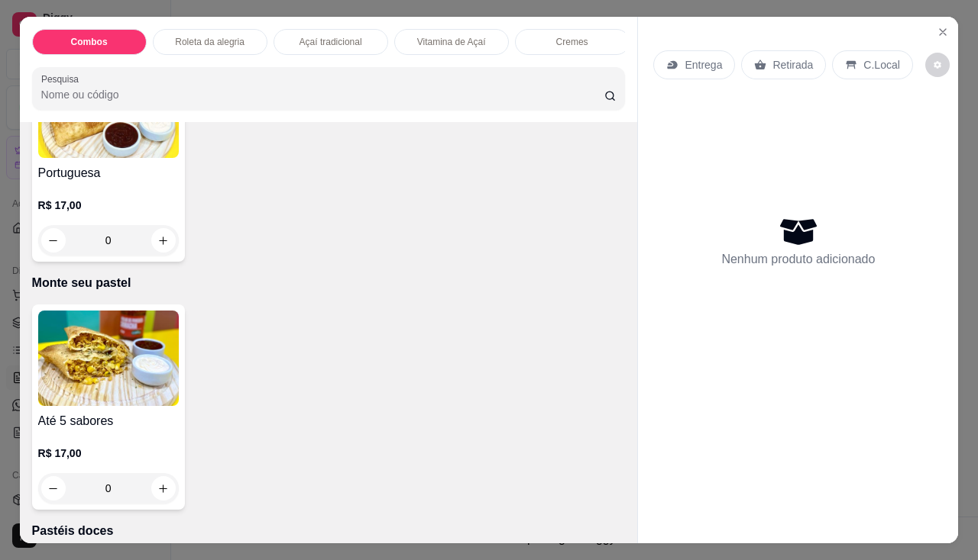  I want to click on p: Monte seu pastel, so click(329, 283).